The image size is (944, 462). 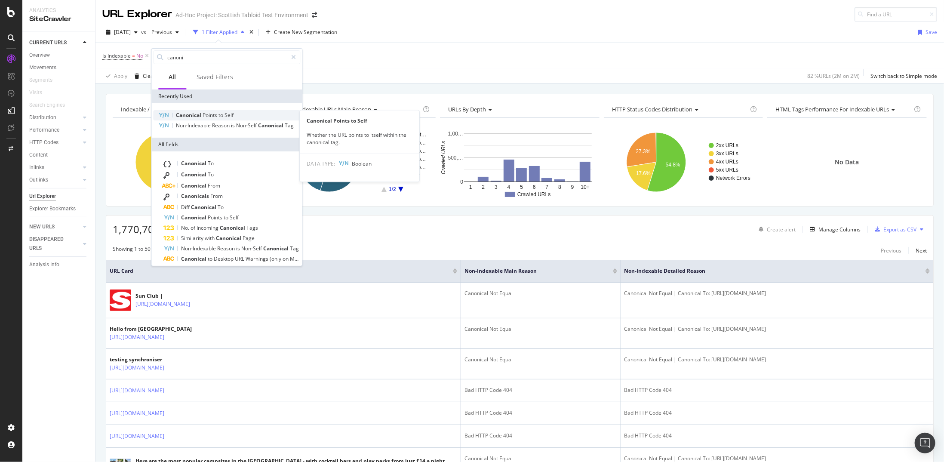 I want to click on span: Non-Self, so click(x=247, y=125).